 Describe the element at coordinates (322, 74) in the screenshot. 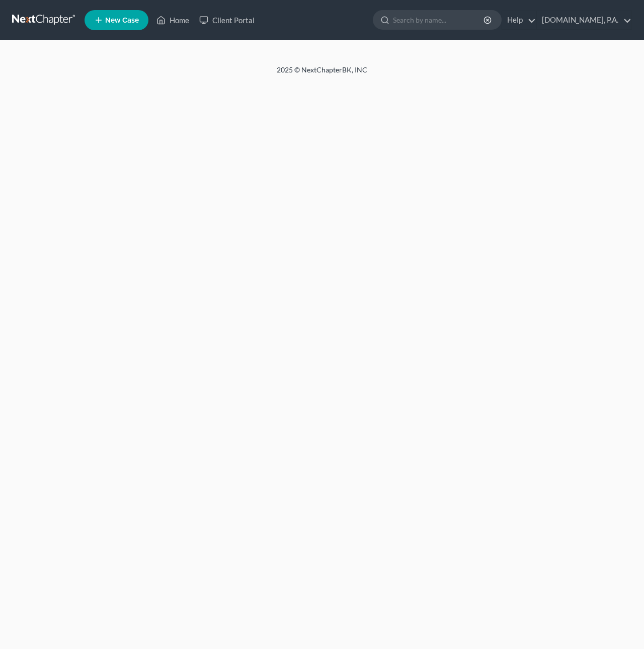

I see `div: 2025 © NextChapterBK, INC` at that location.